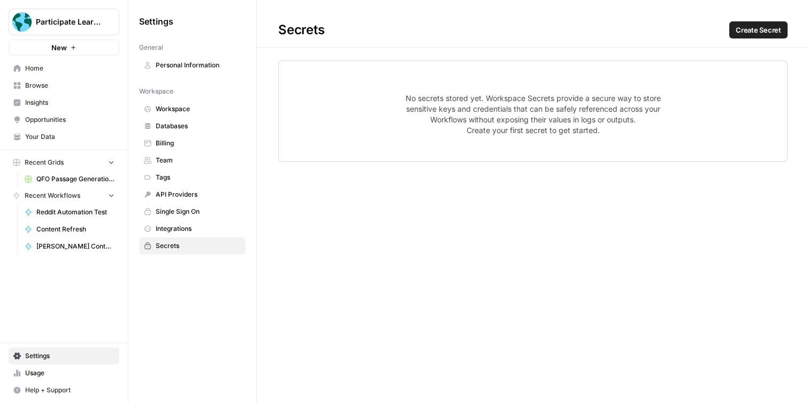 The height and width of the screenshot is (403, 809). What do you see at coordinates (192, 229) in the screenshot?
I see `a: Integrations` at bounding box center [192, 229].